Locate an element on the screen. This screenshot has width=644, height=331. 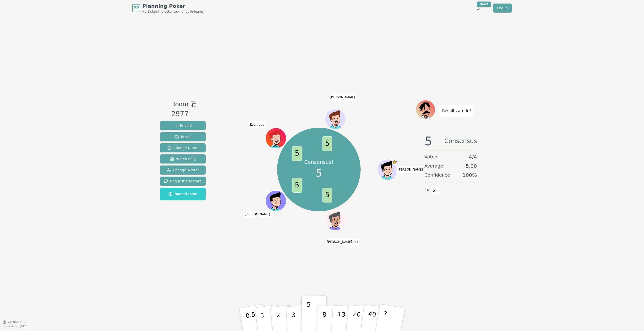
span: 4 / 4 is located at coordinates (473, 157).